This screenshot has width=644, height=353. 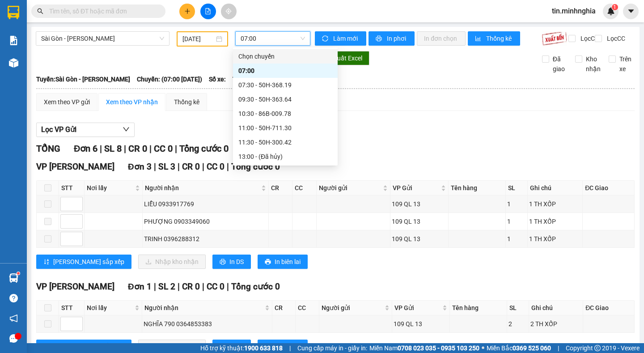 I want to click on button: caret-down, so click(x=631, y=11).